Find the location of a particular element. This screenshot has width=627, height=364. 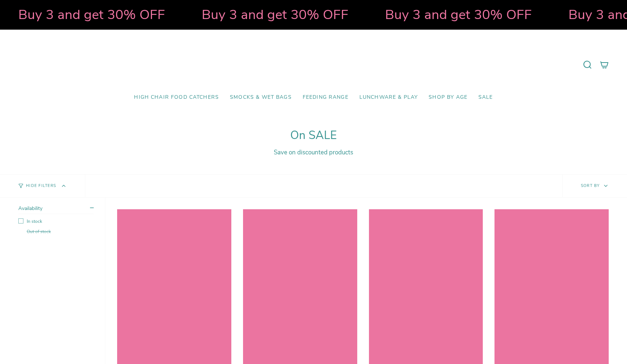

span: High Chair Food Catchers is located at coordinates (176, 98).